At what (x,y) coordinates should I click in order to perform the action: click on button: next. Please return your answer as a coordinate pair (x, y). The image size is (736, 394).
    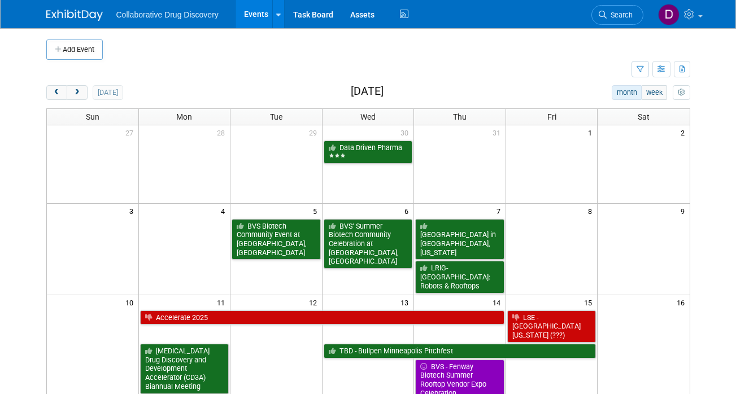
    Looking at the image, I should click on (77, 93).